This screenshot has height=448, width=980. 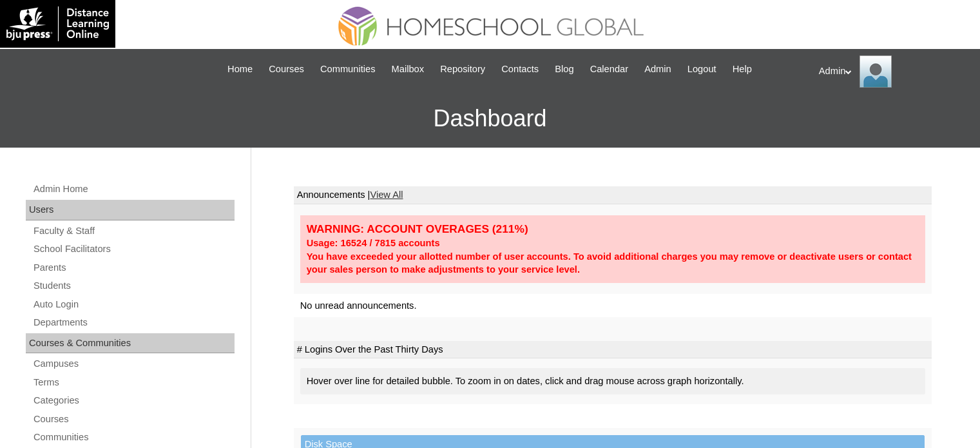 What do you see at coordinates (462, 69) in the screenshot?
I see `span: Repository` at bounding box center [462, 69].